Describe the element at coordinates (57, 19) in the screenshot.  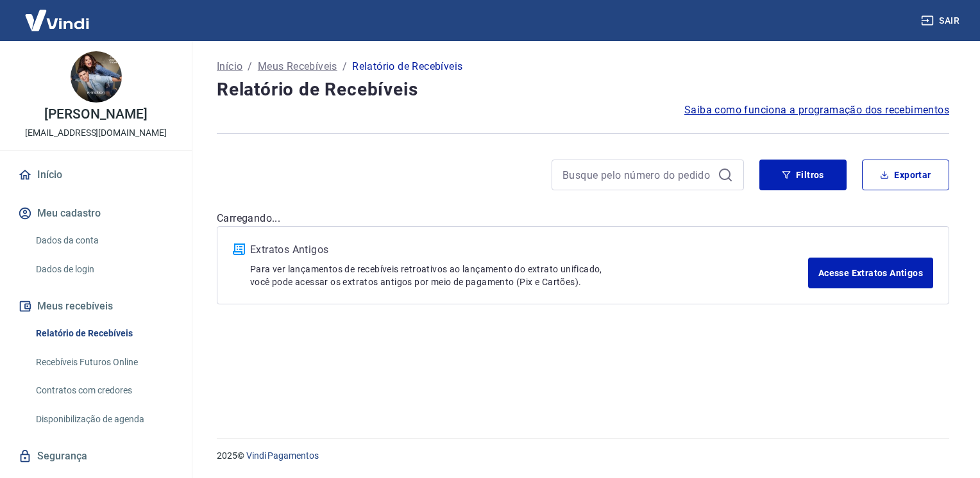
I see `img: Vindi` at that location.